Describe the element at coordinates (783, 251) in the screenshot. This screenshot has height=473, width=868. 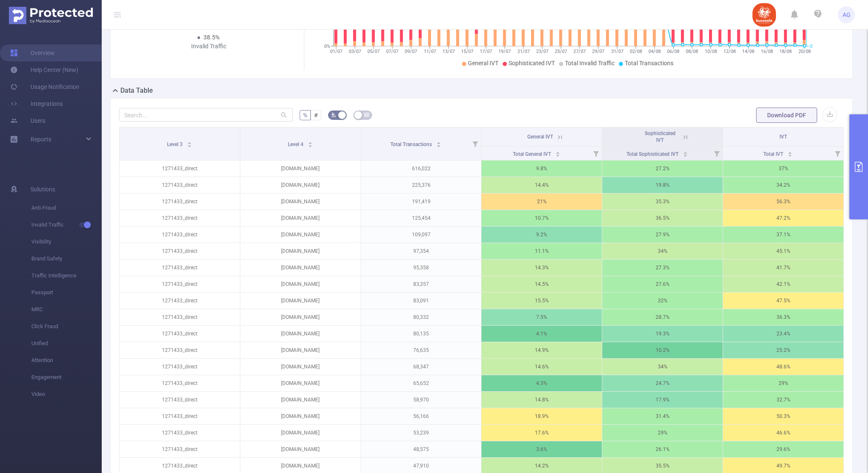
I see `p: 45.1%` at that location.